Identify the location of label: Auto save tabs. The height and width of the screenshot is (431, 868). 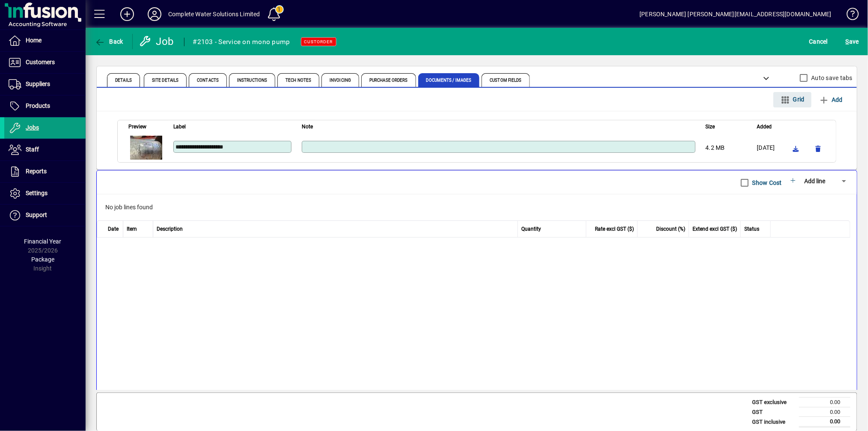
(831, 78).